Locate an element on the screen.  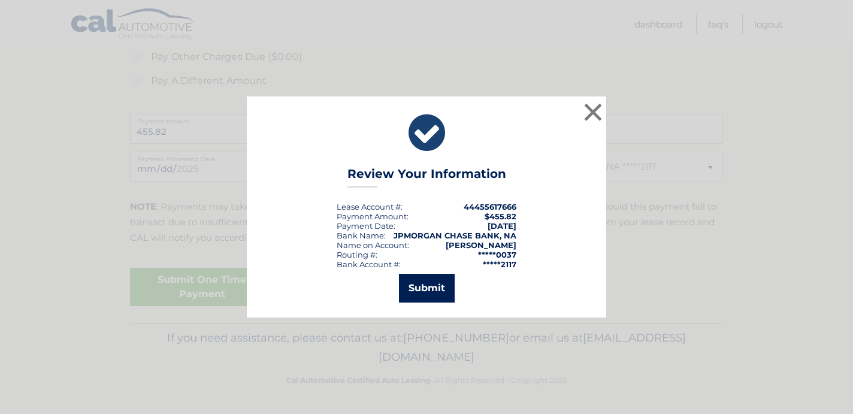
div: Routing #: is located at coordinates (357, 254).